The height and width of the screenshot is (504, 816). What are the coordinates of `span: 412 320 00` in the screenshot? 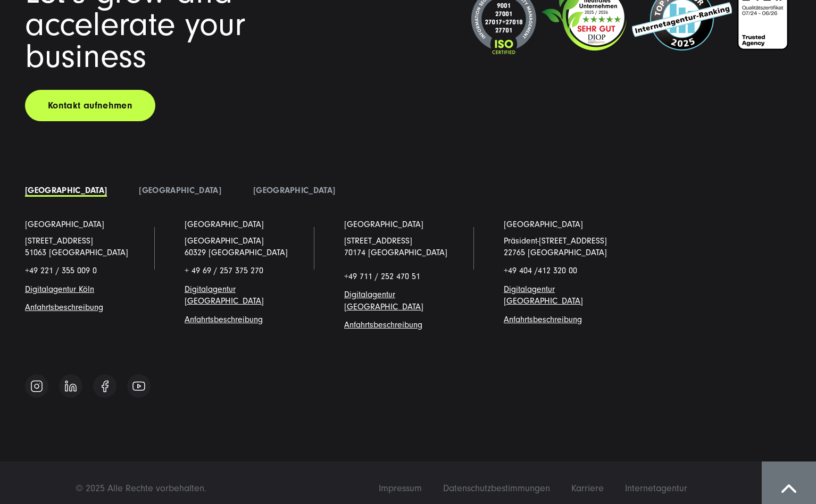 It's located at (558, 271).